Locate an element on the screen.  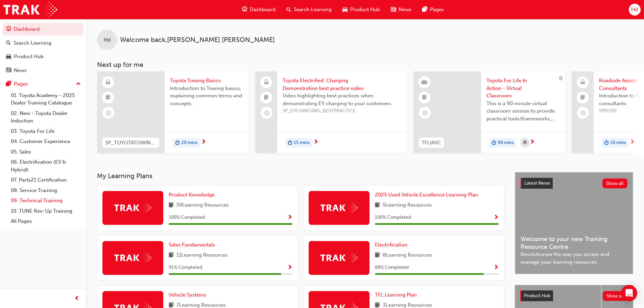
a: Toyota Electrified: Charging Demonstration best practice videoVideo highlighting best practices w... is located at coordinates (331, 112).